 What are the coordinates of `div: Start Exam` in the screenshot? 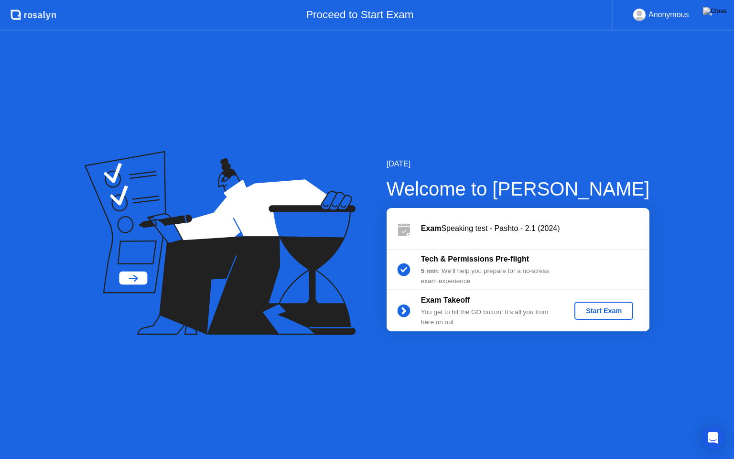 It's located at (604, 311).